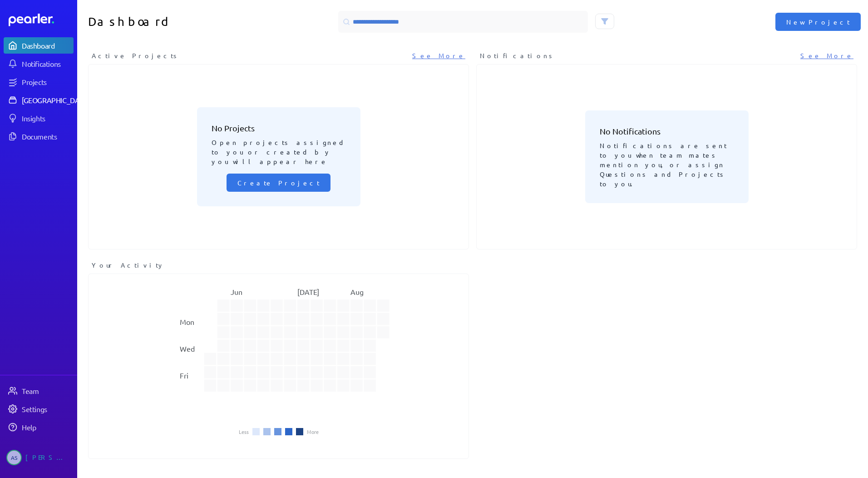  What do you see at coordinates (187, 322) in the screenshot?
I see `text: Mon` at bounding box center [187, 322].